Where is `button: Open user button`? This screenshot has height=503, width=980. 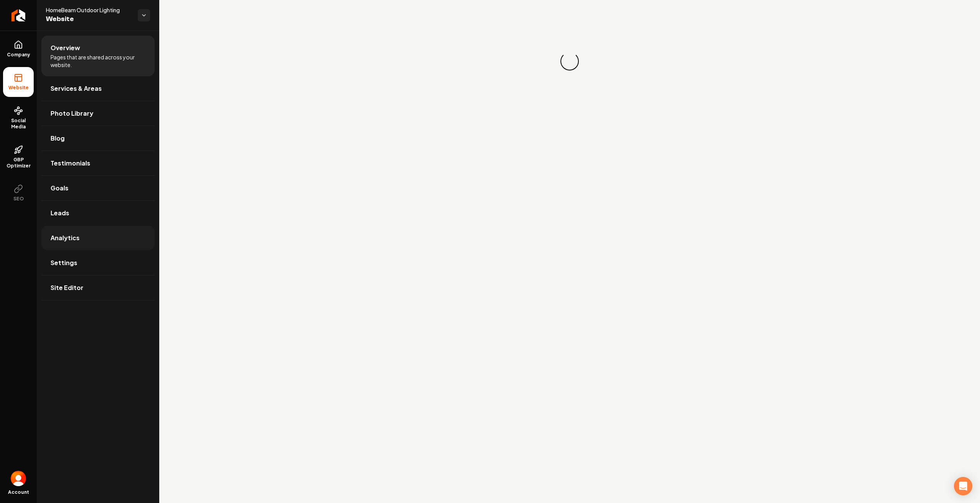
button: Open user button is located at coordinates (18, 478).